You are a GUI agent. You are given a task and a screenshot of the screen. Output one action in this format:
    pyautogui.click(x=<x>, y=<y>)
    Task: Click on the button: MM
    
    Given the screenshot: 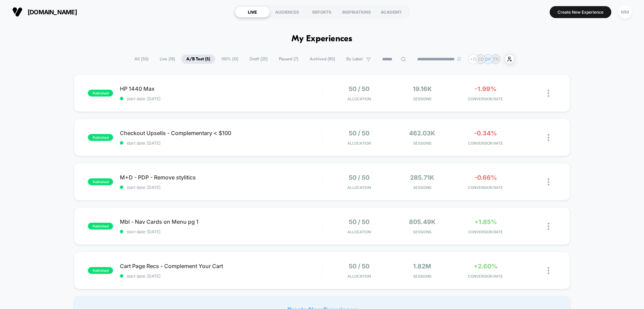 What is the action you would take?
    pyautogui.click(x=625, y=12)
    